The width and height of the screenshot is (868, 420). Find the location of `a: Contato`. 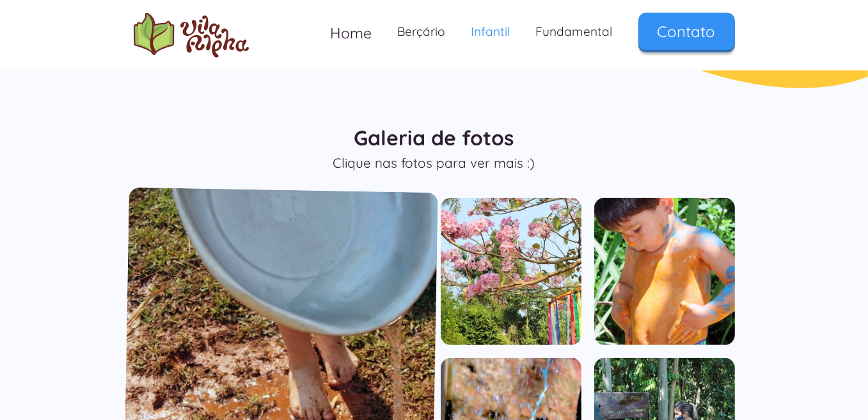

a: Contato is located at coordinates (687, 31).